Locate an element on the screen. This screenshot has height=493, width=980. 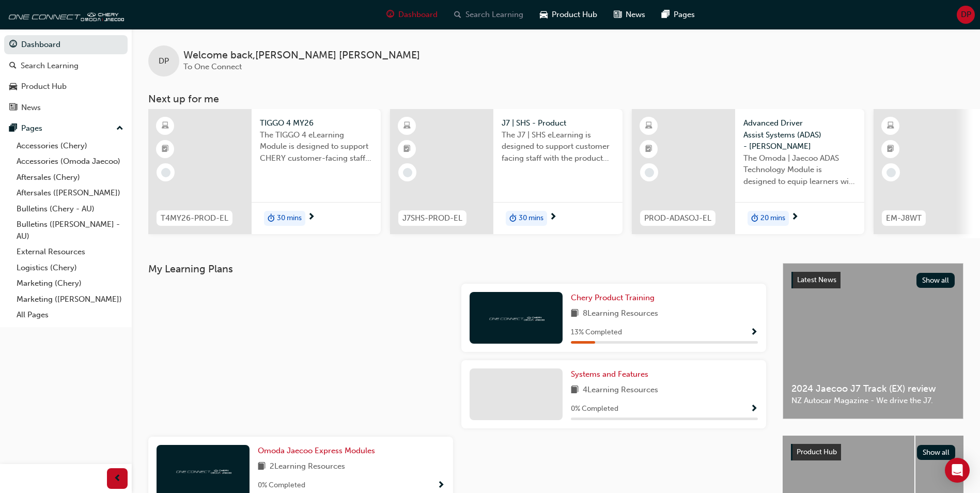
a: Bulletins (Chery - AU) is located at coordinates (70, 209).